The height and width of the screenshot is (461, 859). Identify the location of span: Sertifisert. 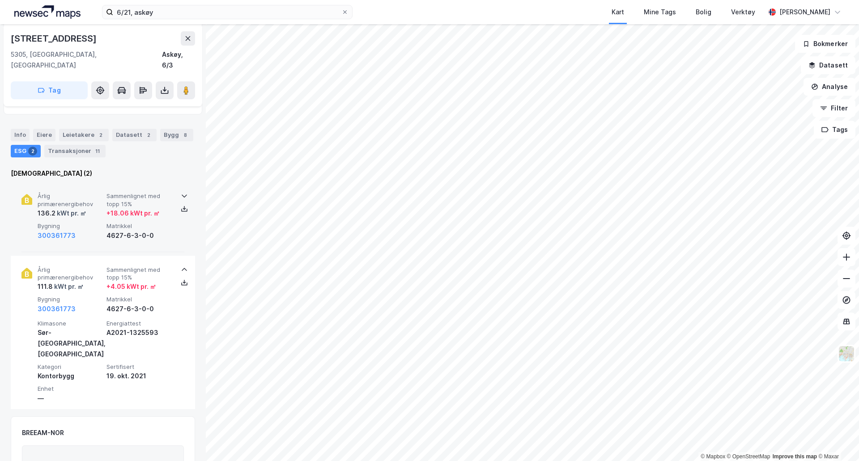
(139, 367).